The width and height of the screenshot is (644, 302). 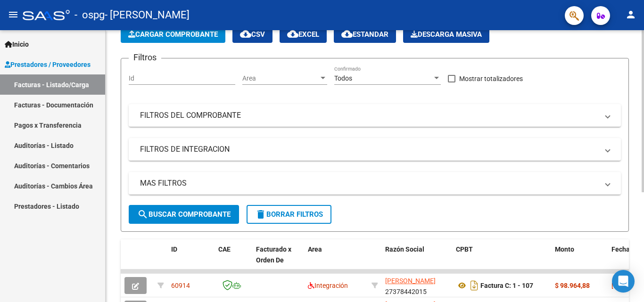 What do you see at coordinates (289, 214) in the screenshot?
I see `span: Borrar Filtros` at bounding box center [289, 214].